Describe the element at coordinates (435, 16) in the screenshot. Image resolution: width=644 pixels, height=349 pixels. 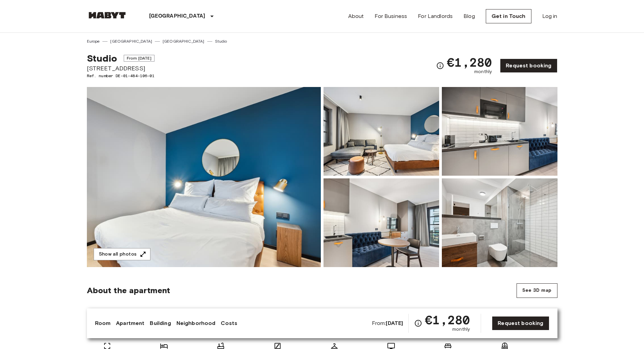
I see `a: For Landlords` at that location.